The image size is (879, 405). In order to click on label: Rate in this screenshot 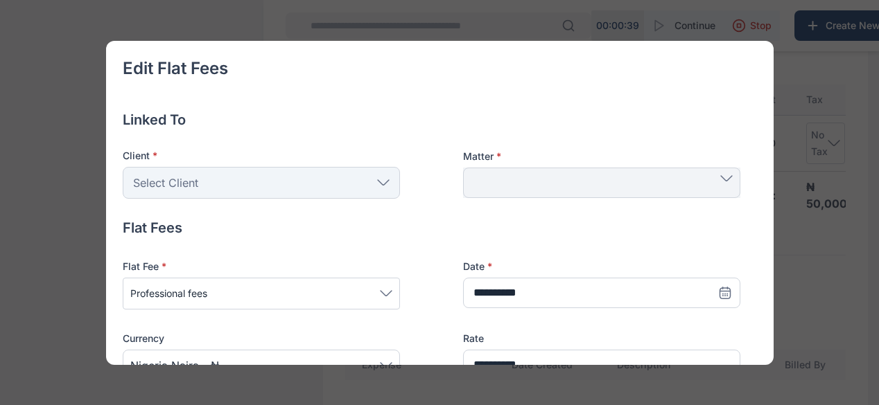, I will do `click(602, 339)`.